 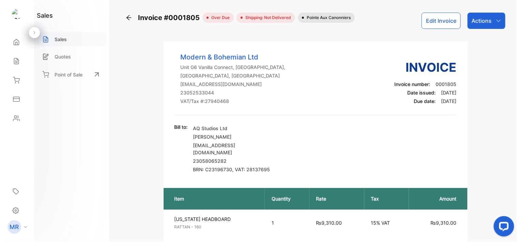 What do you see at coordinates (72, 75) in the screenshot?
I see `a: Point of Sale` at bounding box center [72, 75].